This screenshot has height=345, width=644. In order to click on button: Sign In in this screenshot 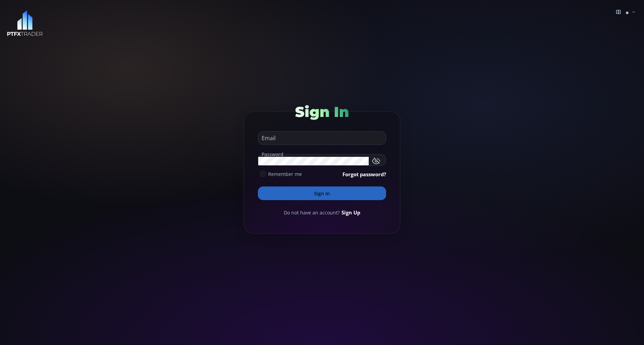, I will do `click(322, 193)`.